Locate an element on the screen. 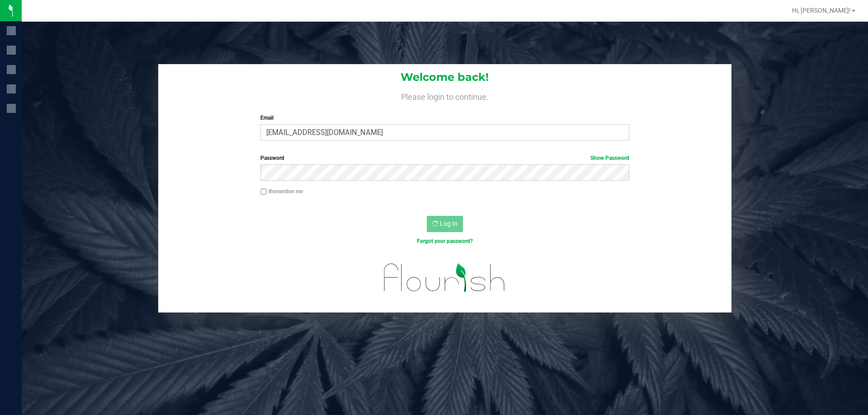  input: Remember me is located at coordinates (264, 192).